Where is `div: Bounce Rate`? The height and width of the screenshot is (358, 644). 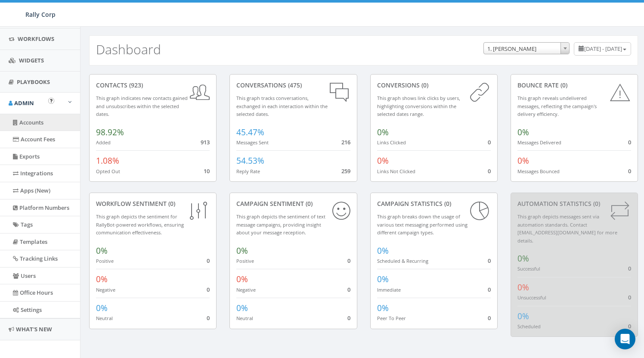 div: Bounce Rate is located at coordinates (574, 85).